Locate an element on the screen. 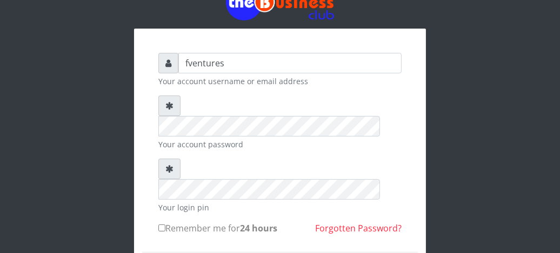  b: 24 hours is located at coordinates (258, 228).